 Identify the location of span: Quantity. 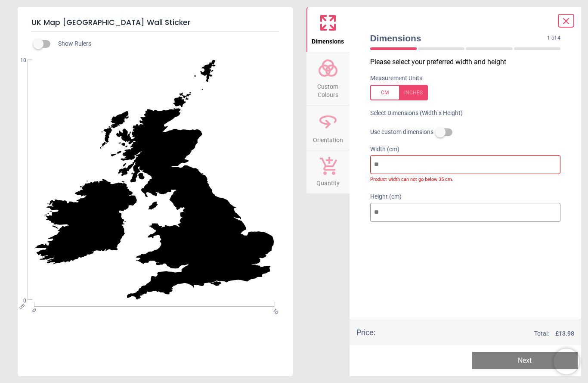
(328, 181).